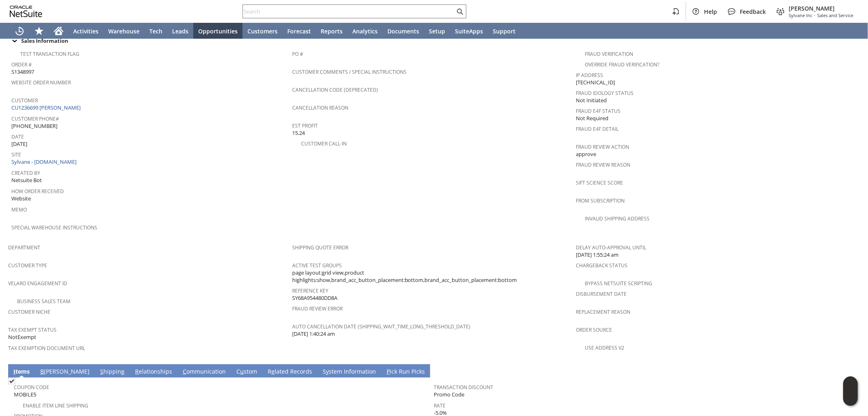  I want to click on a: Shipping, so click(113, 372).